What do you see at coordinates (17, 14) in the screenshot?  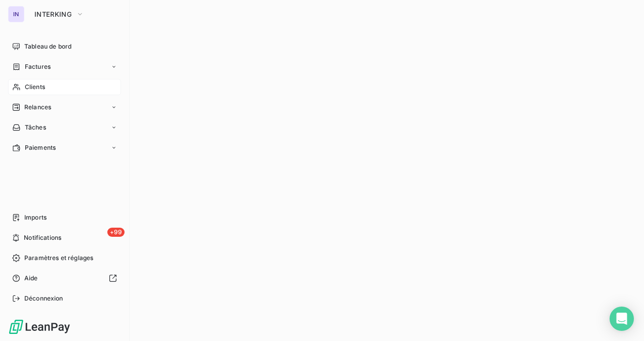 I see `div: IN` at bounding box center [17, 14].